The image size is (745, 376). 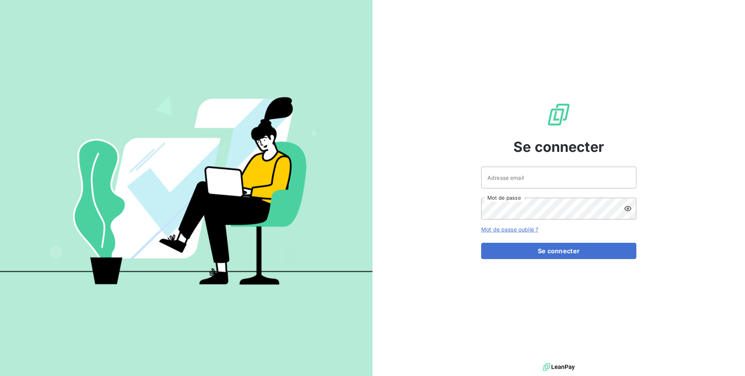 I want to click on img: logo, so click(x=559, y=367).